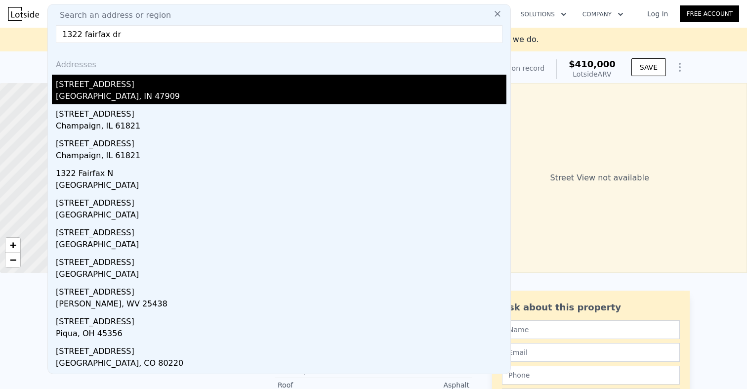 This screenshot has width=747, height=389. I want to click on div: Street View not available, so click(599, 178).